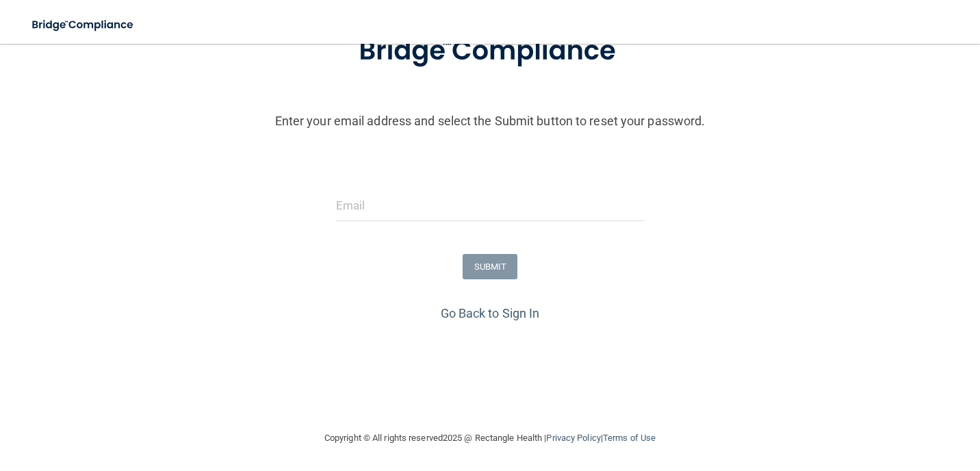 The image size is (980, 471). I want to click on a: Go Back to Sign In, so click(490, 313).